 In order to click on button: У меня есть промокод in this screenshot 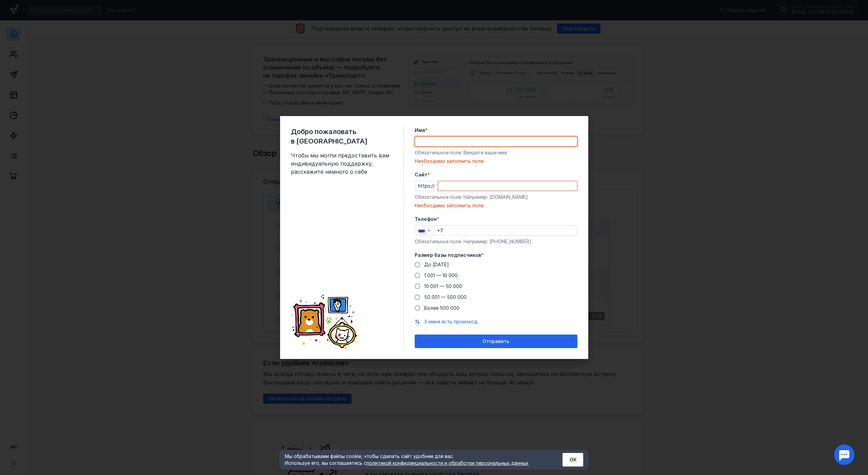, I will do `click(451, 322)`.